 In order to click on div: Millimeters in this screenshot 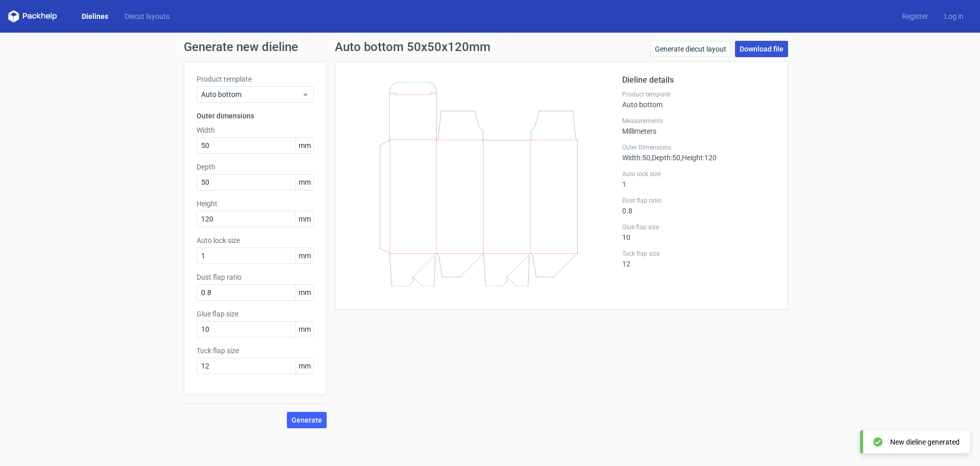, I will do `click(699, 126)`.